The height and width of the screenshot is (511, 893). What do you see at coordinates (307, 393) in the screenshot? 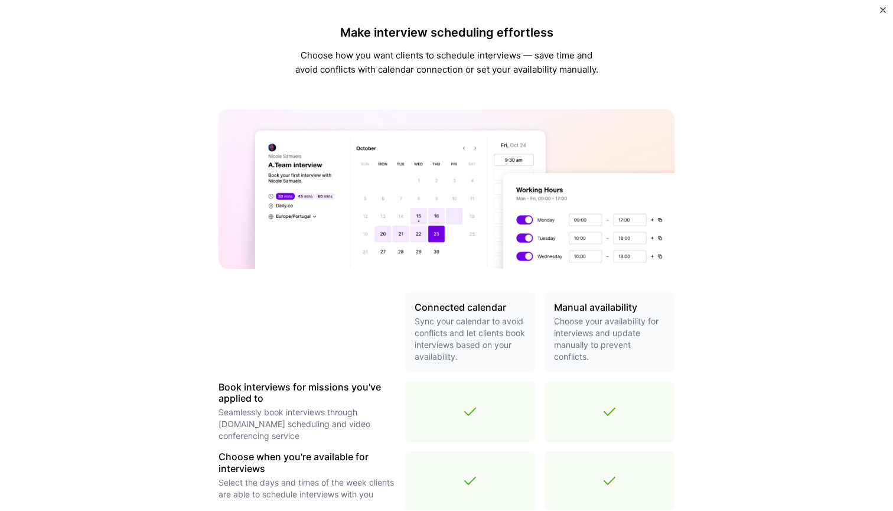
I see `h3: Book interviews for missions you've applied to` at bounding box center [307, 393].